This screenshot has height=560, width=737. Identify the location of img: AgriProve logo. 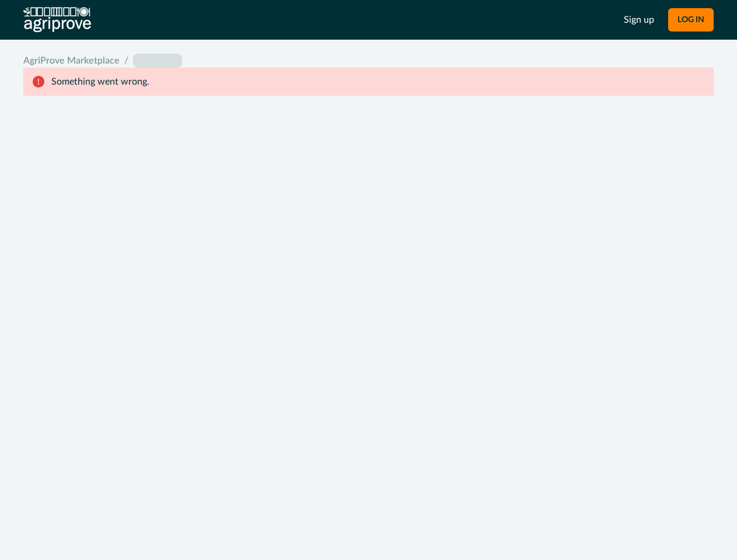
(57, 20).